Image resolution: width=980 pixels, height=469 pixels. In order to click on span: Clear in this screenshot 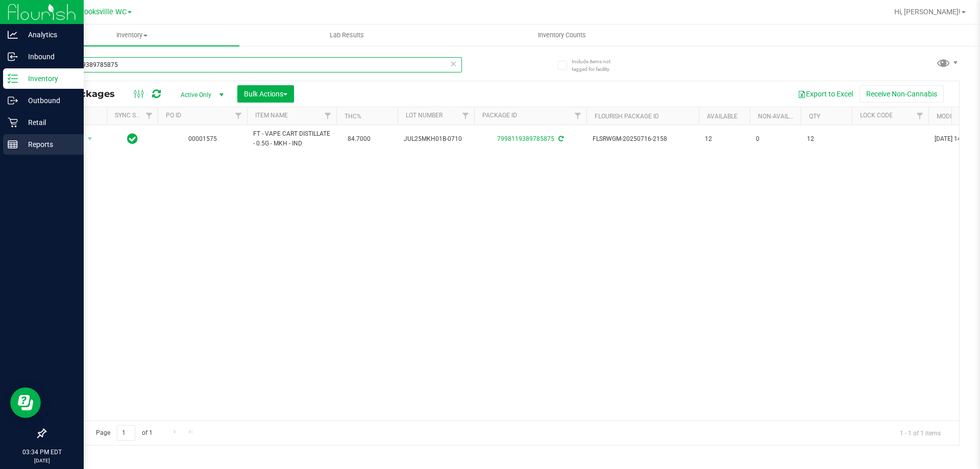, I will do `click(453, 64)`.